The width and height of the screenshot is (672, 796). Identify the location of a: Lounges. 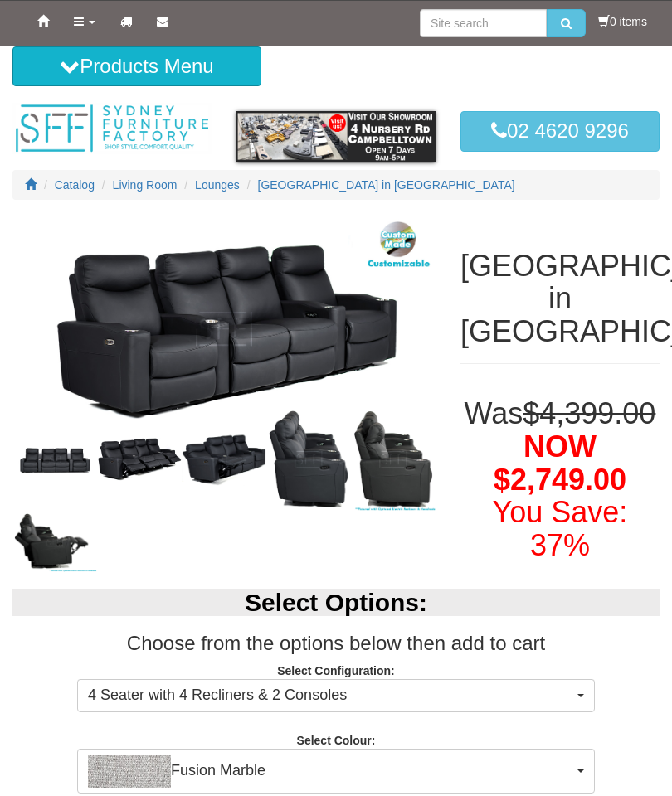
(217, 185).